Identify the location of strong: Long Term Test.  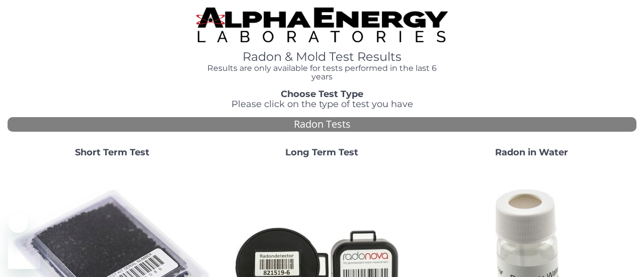
(322, 153).